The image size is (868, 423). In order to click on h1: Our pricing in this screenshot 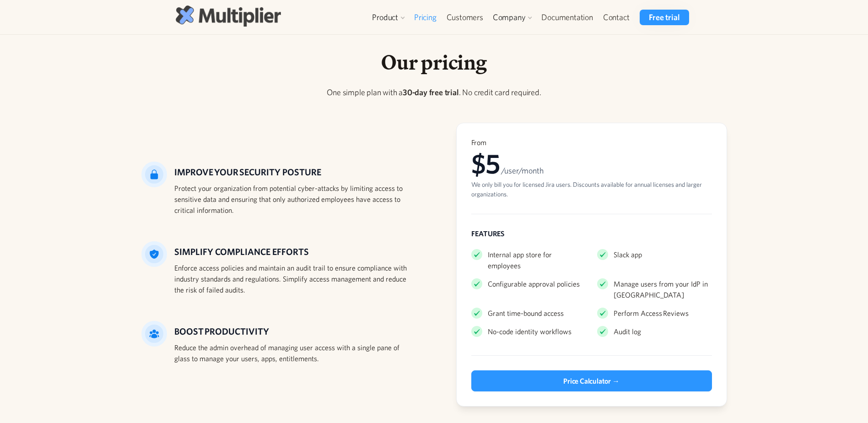, I will do `click(434, 62)`.